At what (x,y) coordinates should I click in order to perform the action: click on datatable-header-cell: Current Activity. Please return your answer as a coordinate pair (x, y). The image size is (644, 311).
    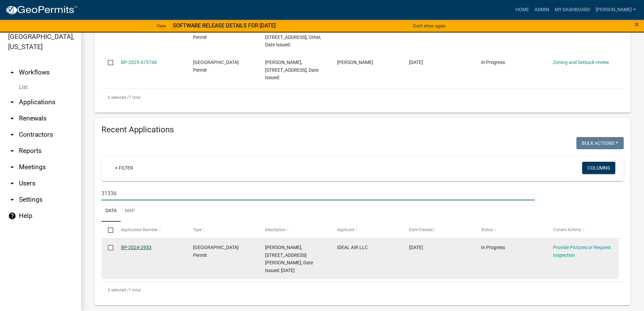
    Looking at the image, I should click on (582, 230).